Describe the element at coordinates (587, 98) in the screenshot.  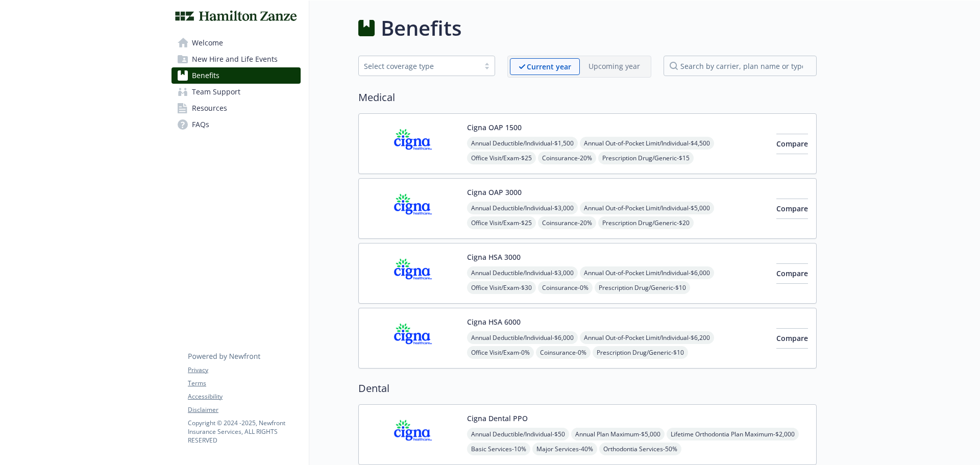
I see `h2: Medical` at that location.